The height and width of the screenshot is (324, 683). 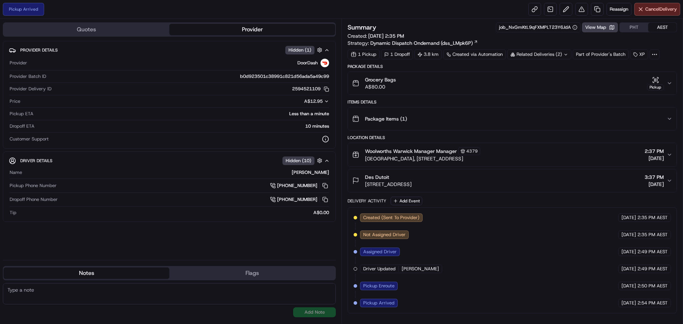 I want to click on span: Provider Batch ID, so click(x=28, y=77).